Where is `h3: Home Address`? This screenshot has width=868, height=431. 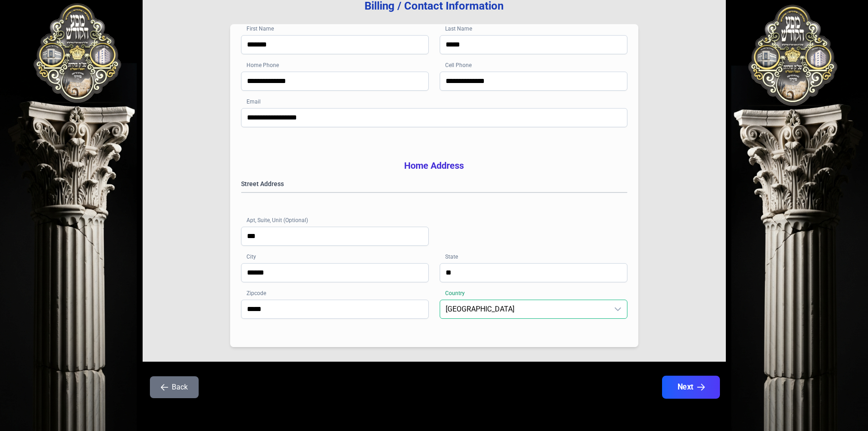
h3: Home Address is located at coordinates (434, 165).